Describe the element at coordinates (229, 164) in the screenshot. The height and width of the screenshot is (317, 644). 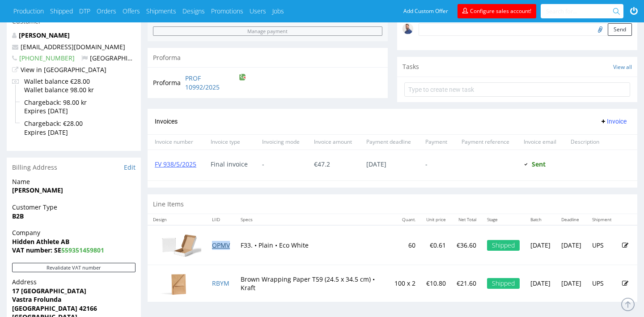
I see `span: Final invoice` at that location.